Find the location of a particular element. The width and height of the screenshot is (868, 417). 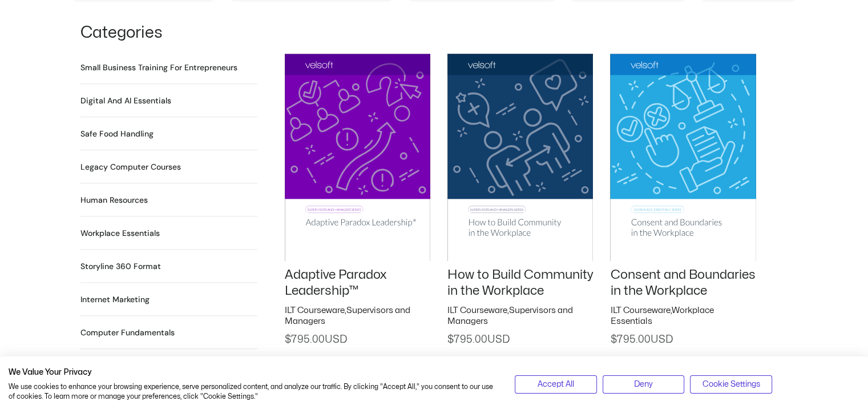

h2: Internet Marketing is located at coordinates (115, 299).